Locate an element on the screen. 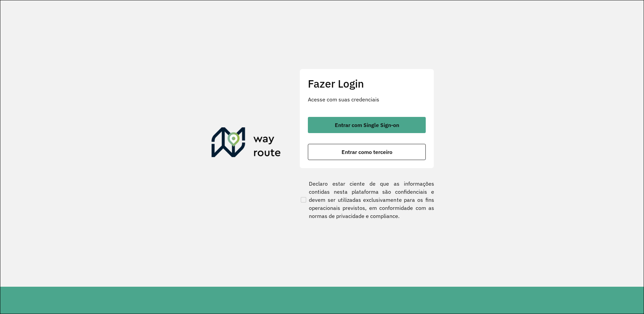 Image resolution: width=644 pixels, height=314 pixels. img: Roteirizador AmbevTech is located at coordinates (246, 144).